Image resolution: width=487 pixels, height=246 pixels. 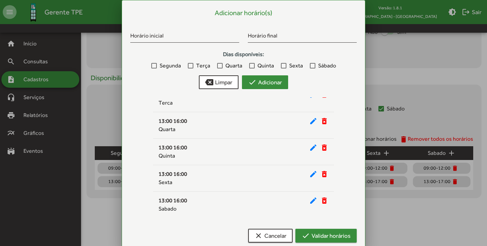 What do you see at coordinates (243, 130) in the screenshot?
I see `div: Quarta` at bounding box center [243, 130].